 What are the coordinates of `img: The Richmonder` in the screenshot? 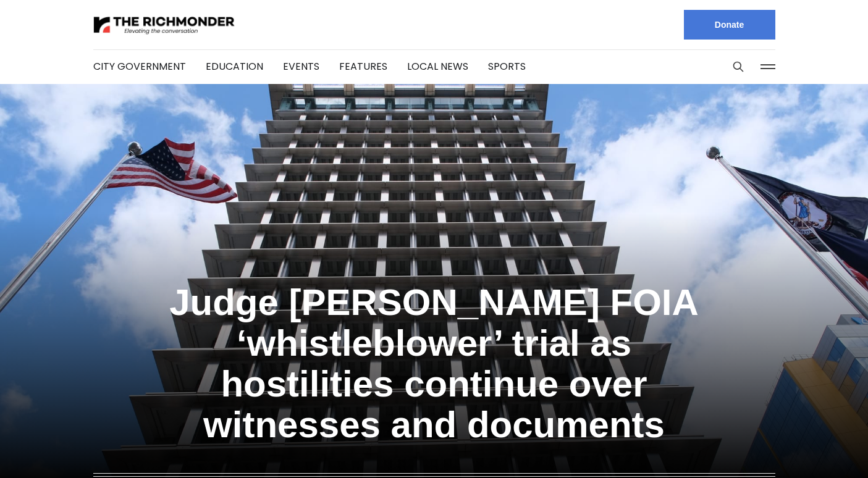 It's located at (164, 24).